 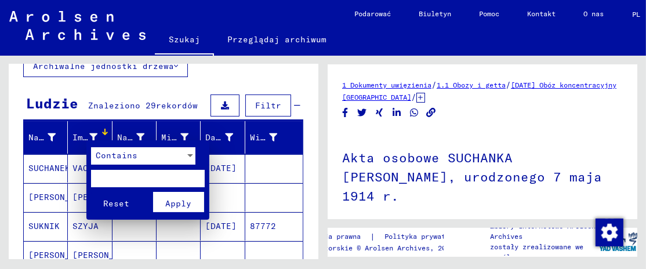 What do you see at coordinates (117, 202) in the screenshot?
I see `button: Reset` at bounding box center [117, 202].